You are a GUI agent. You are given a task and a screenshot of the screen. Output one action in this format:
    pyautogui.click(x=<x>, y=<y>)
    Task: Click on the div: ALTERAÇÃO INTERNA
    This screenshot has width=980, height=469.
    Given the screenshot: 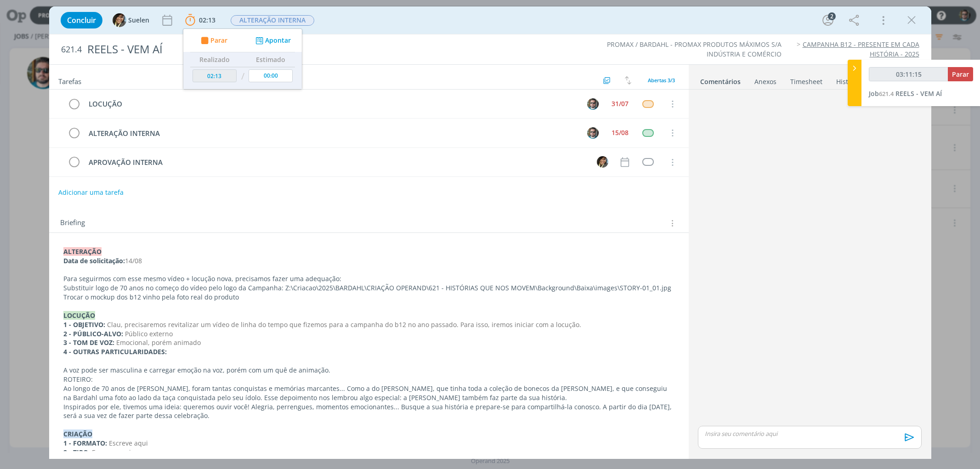 What is the action you would take?
    pyautogui.click(x=332, y=133)
    